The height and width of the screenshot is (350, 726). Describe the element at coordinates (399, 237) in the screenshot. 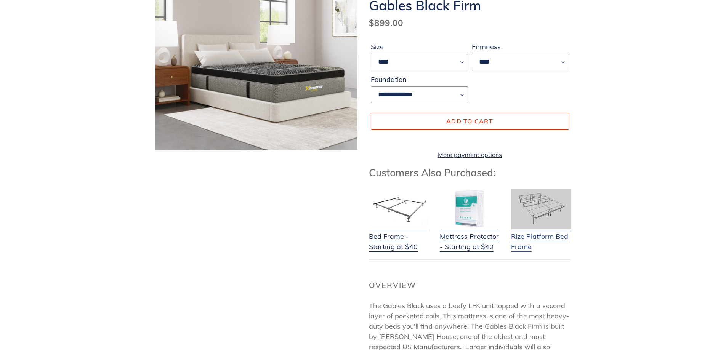

I see `a: Bed Frame - Starting at $40` at that location.